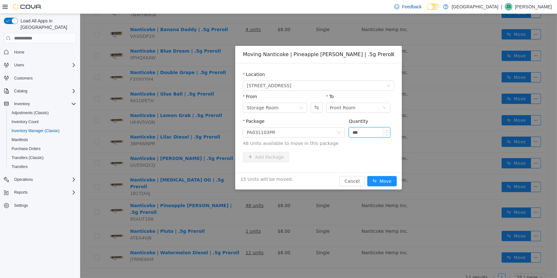  What do you see at coordinates (306, 121) in the screenshot?
I see `span: Decrease Value` at bounding box center [306, 121].